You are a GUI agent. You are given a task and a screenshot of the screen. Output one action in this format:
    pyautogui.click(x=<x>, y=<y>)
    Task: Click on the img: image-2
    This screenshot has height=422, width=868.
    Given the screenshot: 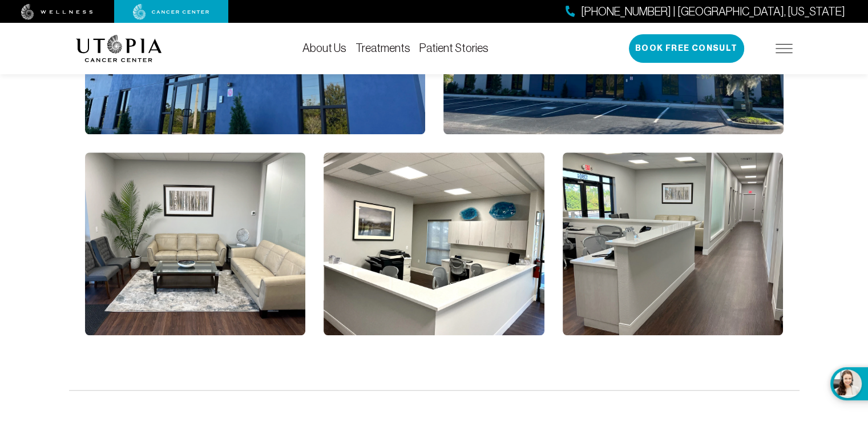 What is the action you would take?
    pyautogui.click(x=195, y=244)
    